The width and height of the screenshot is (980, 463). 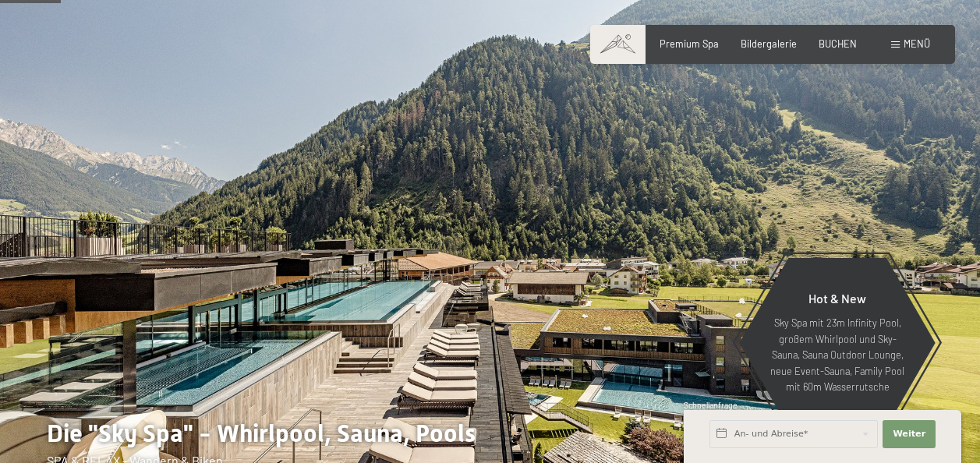 I want to click on button: Weiter, so click(x=909, y=434).